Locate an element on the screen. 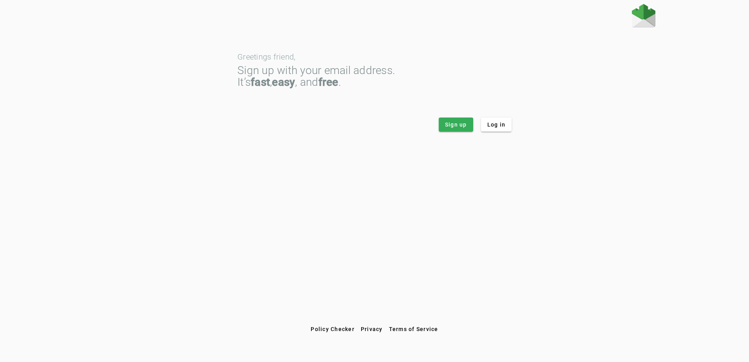 The height and width of the screenshot is (362, 749). span: Policy Checker is located at coordinates (333, 329).